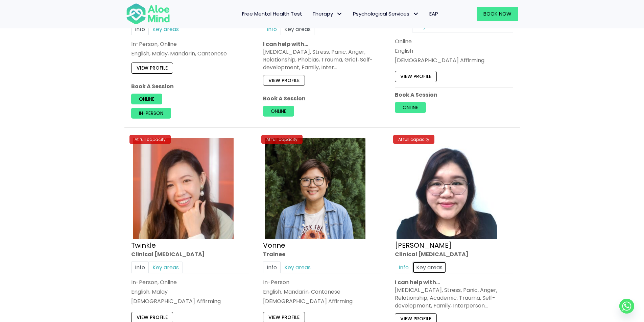 The height and width of the screenshot is (322, 644). I want to click on img: Aloe mind Logo, so click(148, 14).